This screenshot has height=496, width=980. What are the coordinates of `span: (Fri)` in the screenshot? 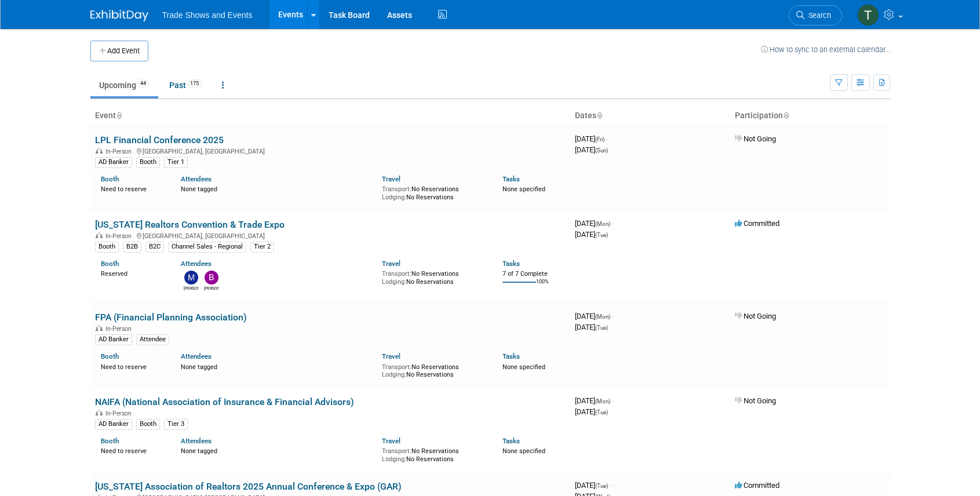 It's located at (600, 139).